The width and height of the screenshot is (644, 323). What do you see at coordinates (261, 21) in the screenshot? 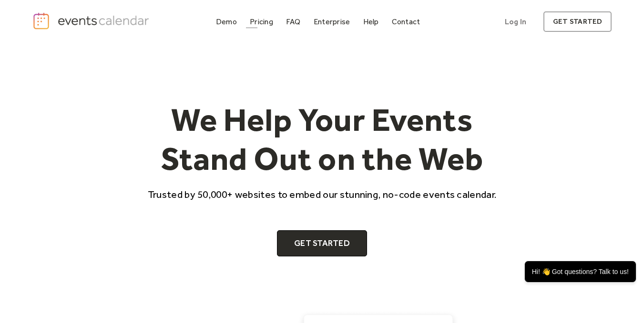
I see `div: Pricing` at bounding box center [261, 21].